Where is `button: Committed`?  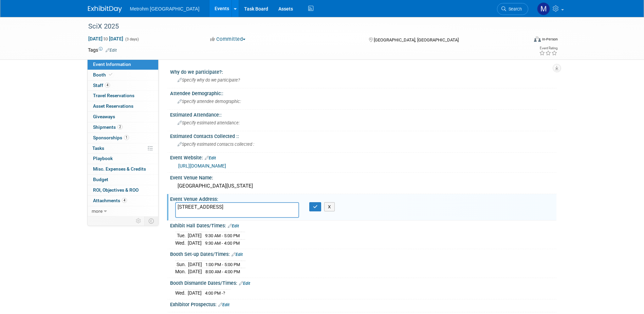
button: Committed is located at coordinates (228, 39).